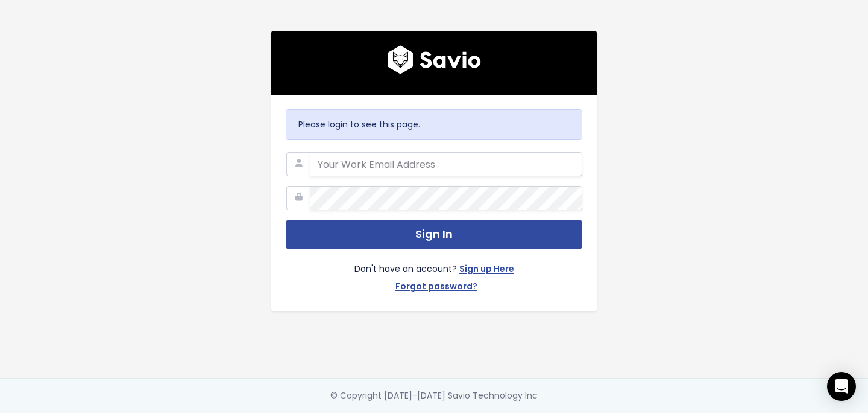 This screenshot has height=413, width=868. I want to click on button: Sign In, so click(434, 235).